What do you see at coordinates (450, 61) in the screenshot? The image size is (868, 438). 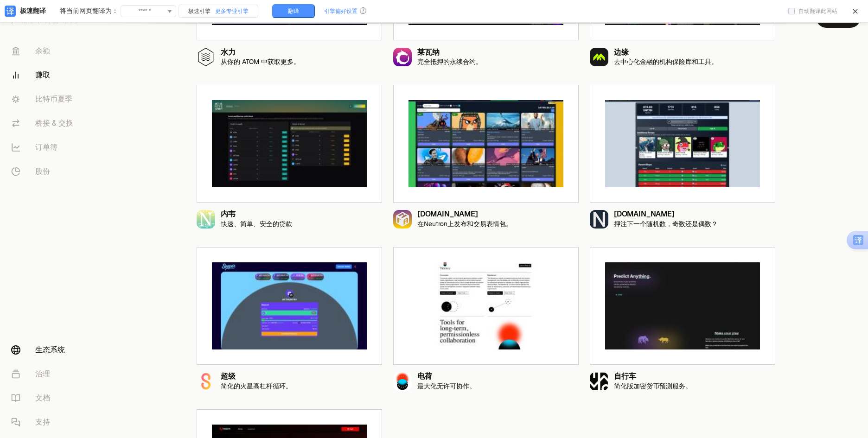 I see `font: 完全抵押的永续合约。` at bounding box center [450, 61].